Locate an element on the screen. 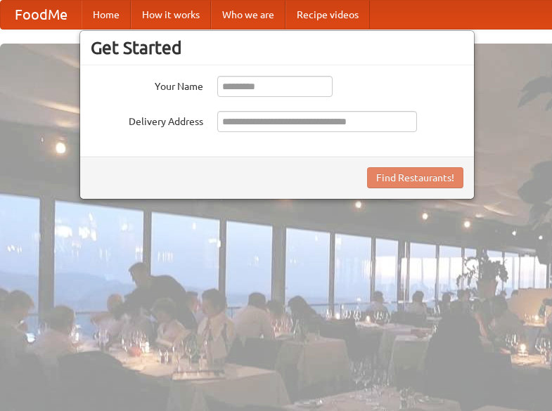 This screenshot has width=552, height=411. a: Recipe videos is located at coordinates (328, 15).